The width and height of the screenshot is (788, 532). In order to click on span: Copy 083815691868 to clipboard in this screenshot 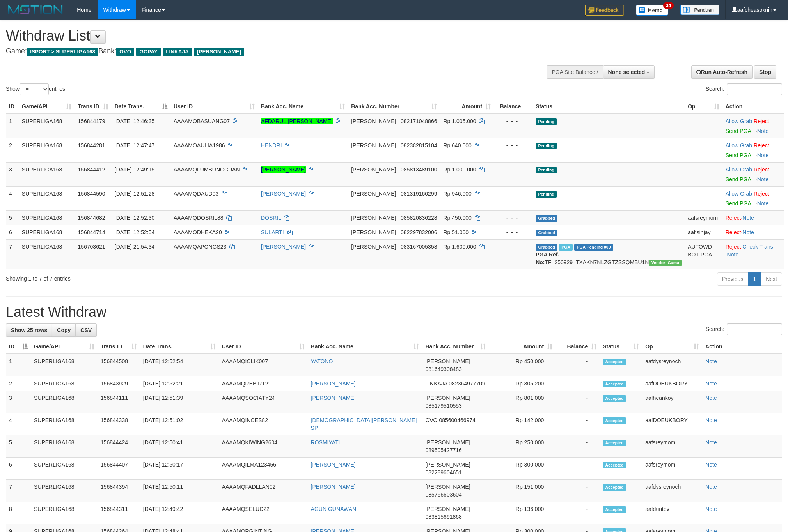, I will do `click(443, 517)`.